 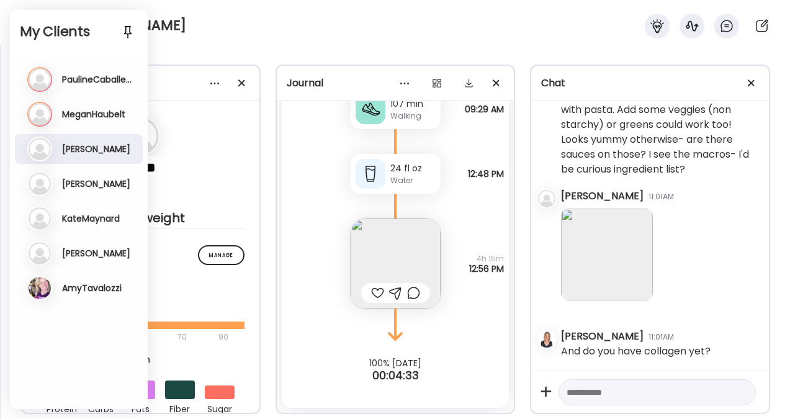 I want to click on div: fiber, so click(x=180, y=408).